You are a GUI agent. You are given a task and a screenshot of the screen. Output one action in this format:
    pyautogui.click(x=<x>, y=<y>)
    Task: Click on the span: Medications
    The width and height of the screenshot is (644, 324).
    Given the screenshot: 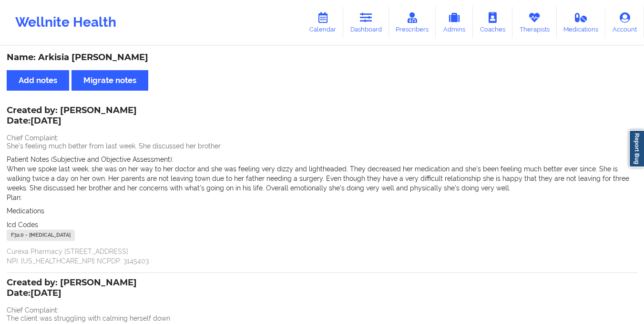 What is the action you would take?
    pyautogui.click(x=25, y=211)
    